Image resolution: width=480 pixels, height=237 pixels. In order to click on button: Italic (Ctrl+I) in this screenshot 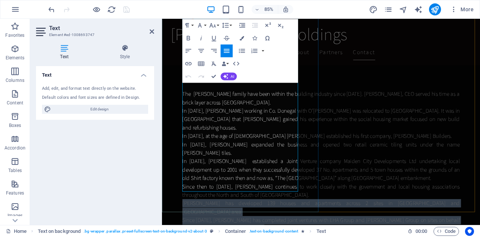, I will do `click(201, 38)`.